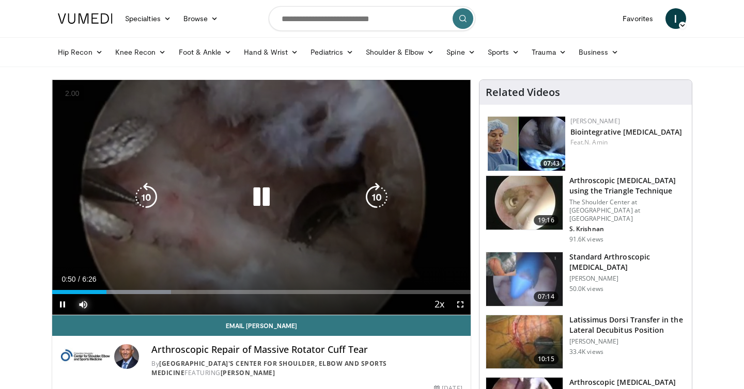 The image size is (744, 389). Describe the element at coordinates (89, 279) in the screenshot. I see `span: 6:26` at that location.